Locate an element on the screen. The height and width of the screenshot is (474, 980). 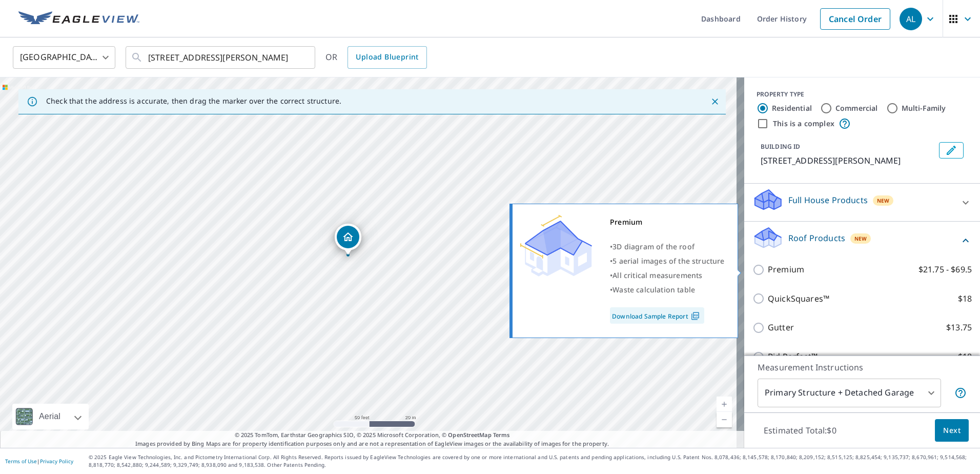
p: Measurement Instructions is located at coordinates (862, 367).